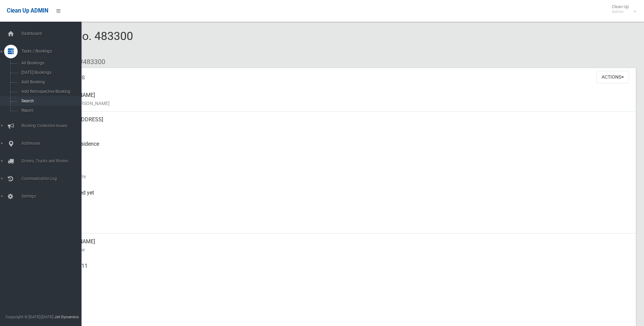  I want to click on span: Drivers, Trucks and Routes, so click(53, 161).